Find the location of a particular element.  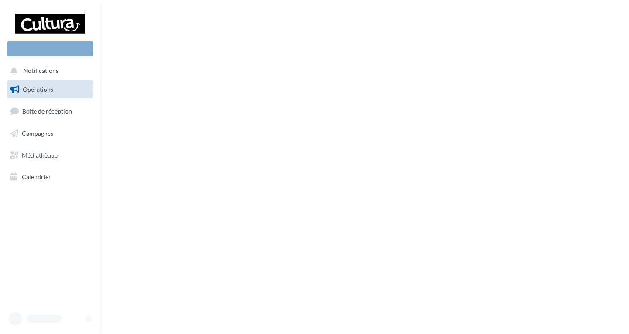

span: Campagnes is located at coordinates (38, 133).